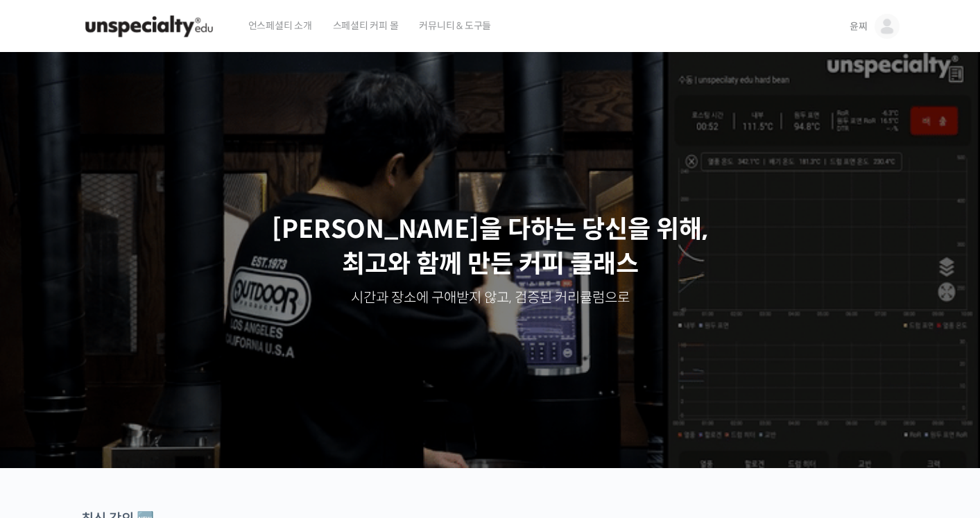 Image resolution: width=980 pixels, height=518 pixels. I want to click on p: 시간과 장소에 구애받지 않고, 검증된 커리큘럼으로, so click(490, 298).